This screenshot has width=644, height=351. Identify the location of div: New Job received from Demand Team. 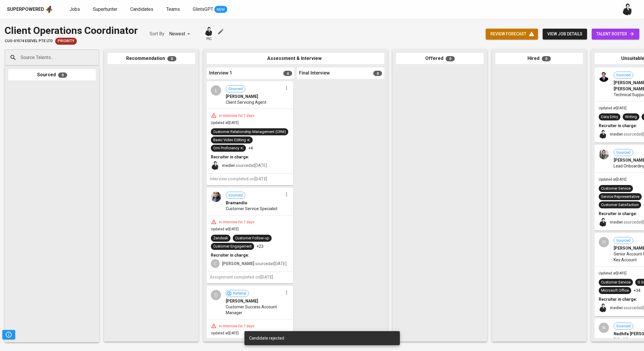
(66, 42).